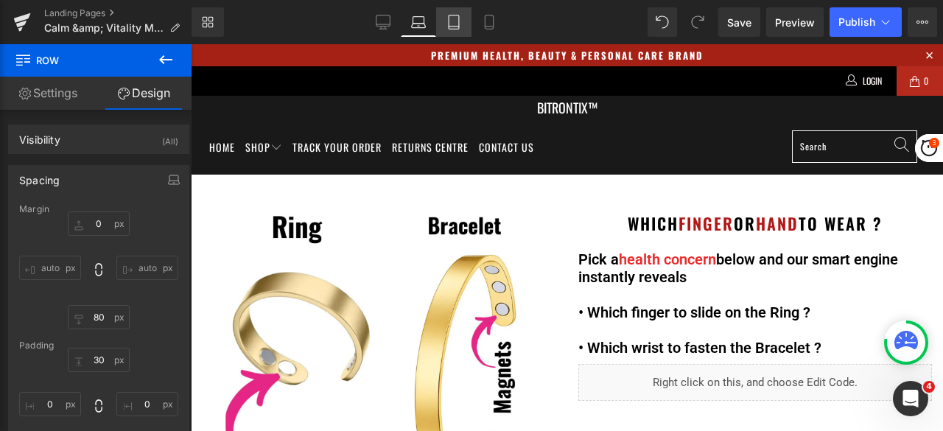 This screenshot has height=431, width=943. Describe the element at coordinates (383, 22) in the screenshot. I see `a: Desktop` at that location.